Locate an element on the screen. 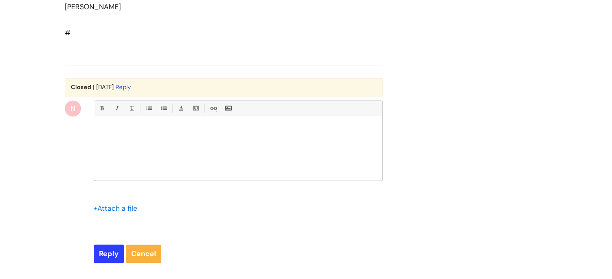 The width and height of the screenshot is (612, 279). a: 1. Ordered List (Ctrl-Shift-8) is located at coordinates (163, 108).